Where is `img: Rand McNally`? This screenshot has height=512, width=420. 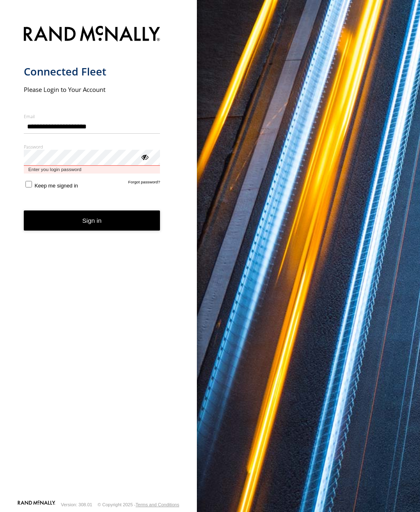
img: Rand McNally is located at coordinates (91, 34).